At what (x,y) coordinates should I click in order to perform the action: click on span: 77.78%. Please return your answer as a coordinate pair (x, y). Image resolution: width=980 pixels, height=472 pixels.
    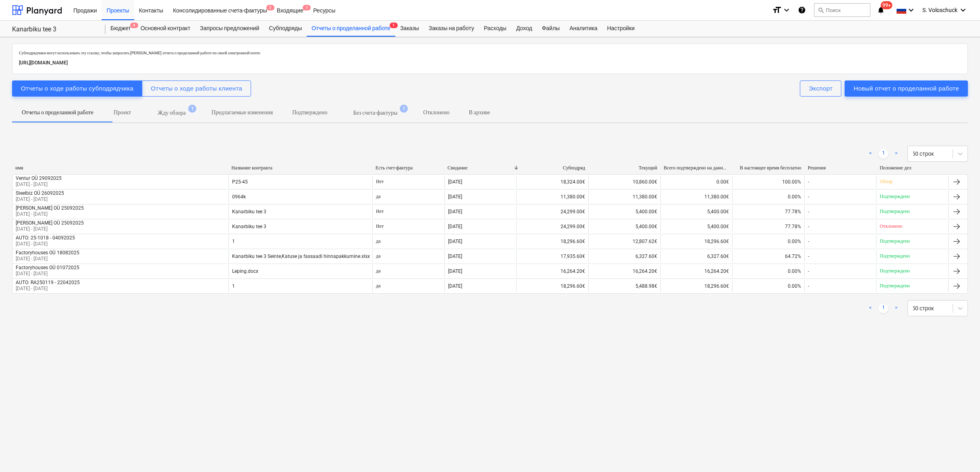
    Looking at the image, I should click on (793, 212).